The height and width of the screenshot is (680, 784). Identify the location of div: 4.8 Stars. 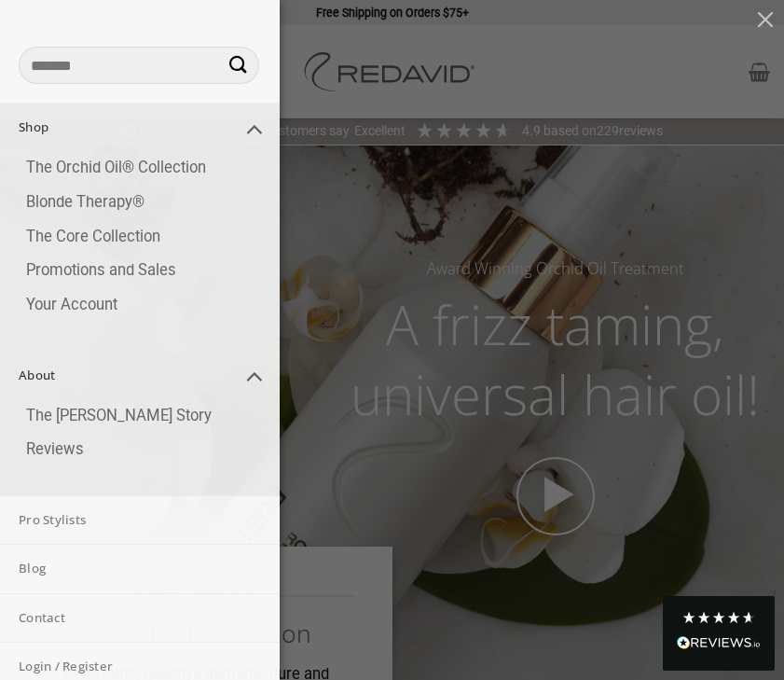
(719, 617).